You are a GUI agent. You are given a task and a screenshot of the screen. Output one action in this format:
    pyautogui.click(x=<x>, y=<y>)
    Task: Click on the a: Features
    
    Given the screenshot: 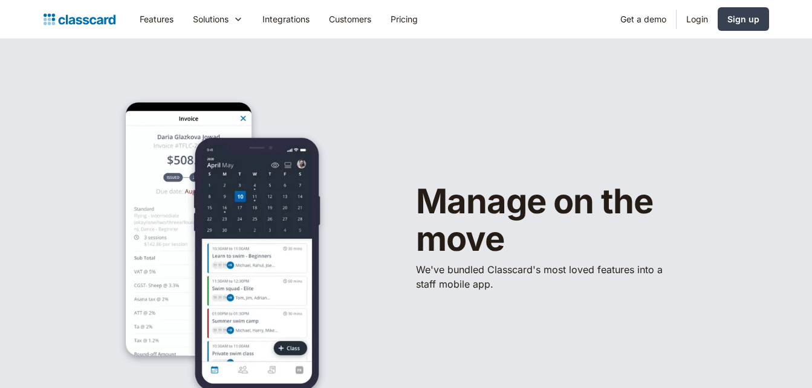 What is the action you would take?
    pyautogui.click(x=157, y=19)
    